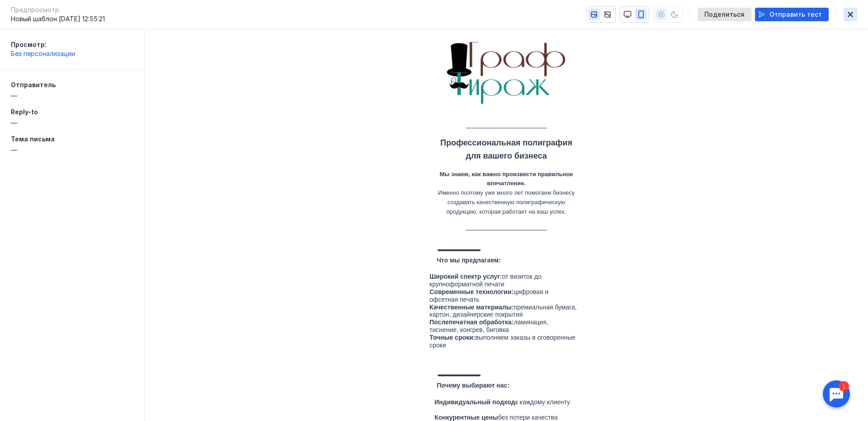 The image size is (868, 421). I want to click on span: Отправить тест, so click(796, 14).